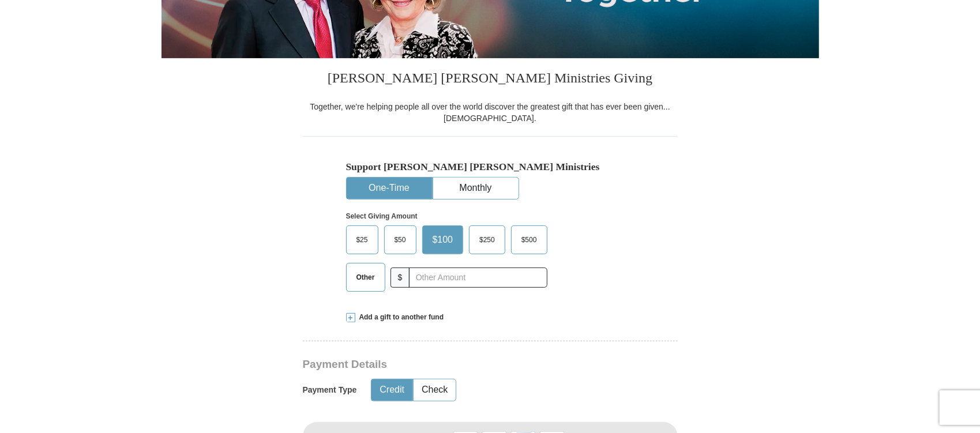 The width and height of the screenshot is (980, 433). What do you see at coordinates (390, 188) in the screenshot?
I see `button: One-Time` at bounding box center [390, 188].